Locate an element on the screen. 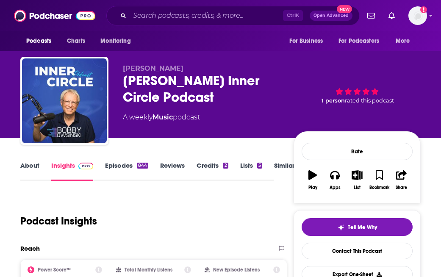 This screenshot has width=441, height=277. div: 844 is located at coordinates (142, 166).